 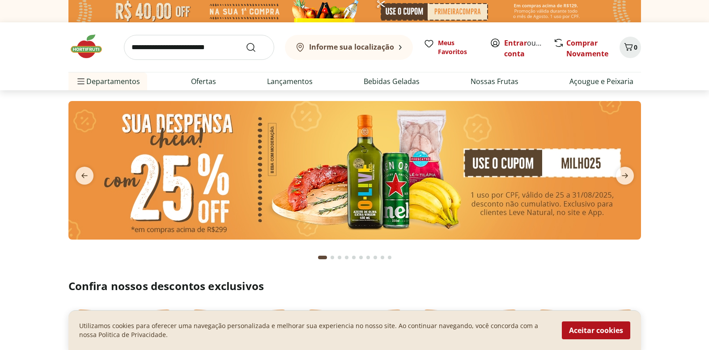 I want to click on span: 0, so click(x=636, y=47).